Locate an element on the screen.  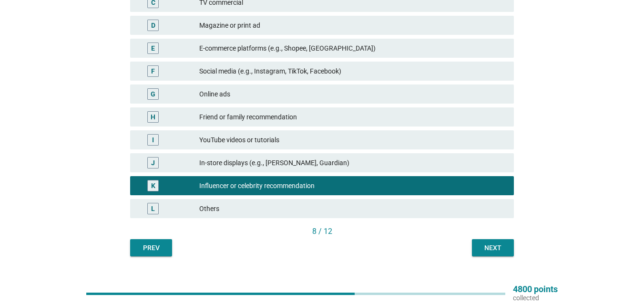
div: H is located at coordinates (153, 117).